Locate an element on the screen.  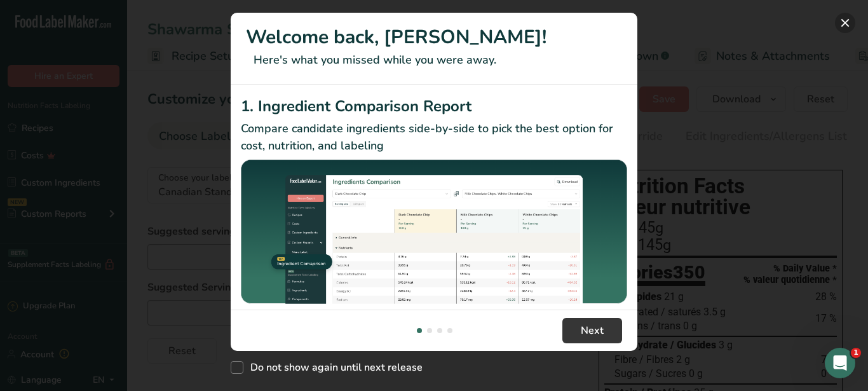
h2: 1. Ingredient Comparison Report is located at coordinates (434, 106).